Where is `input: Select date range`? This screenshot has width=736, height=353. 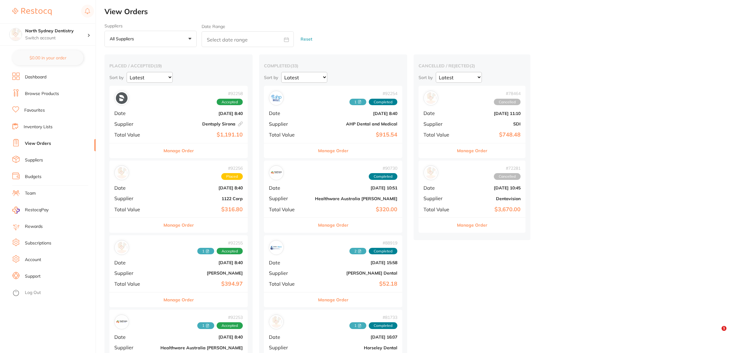 input: Select date range is located at coordinates (248, 39).